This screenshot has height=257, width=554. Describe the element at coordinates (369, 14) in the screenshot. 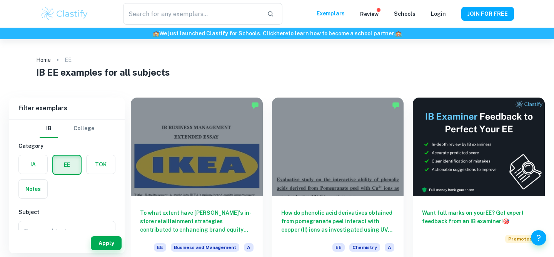

I see `p: Review` at that location.